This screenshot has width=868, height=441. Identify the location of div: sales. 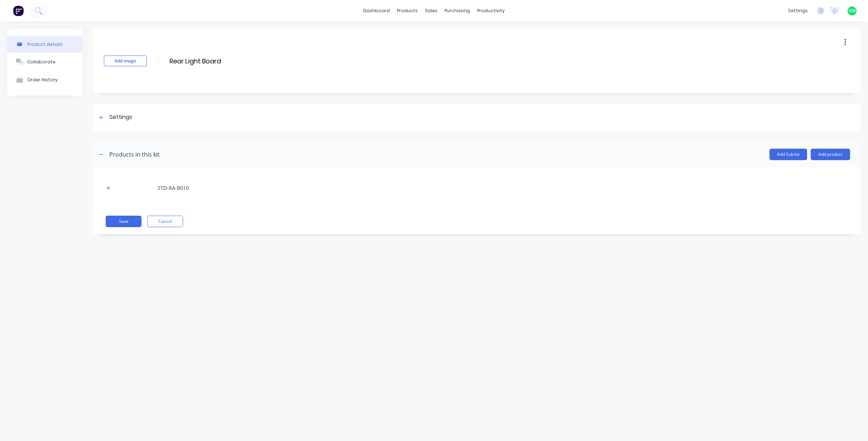
(431, 10).